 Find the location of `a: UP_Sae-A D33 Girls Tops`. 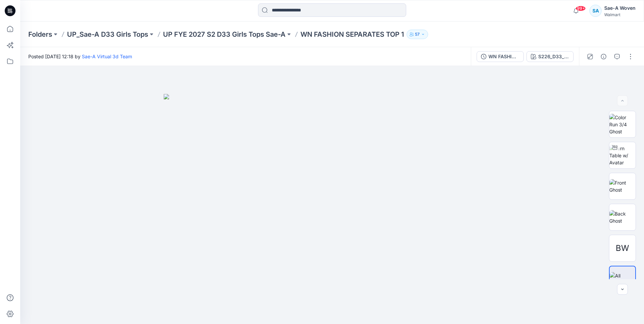

a: UP_Sae-A D33 Girls Tops is located at coordinates (107, 35).